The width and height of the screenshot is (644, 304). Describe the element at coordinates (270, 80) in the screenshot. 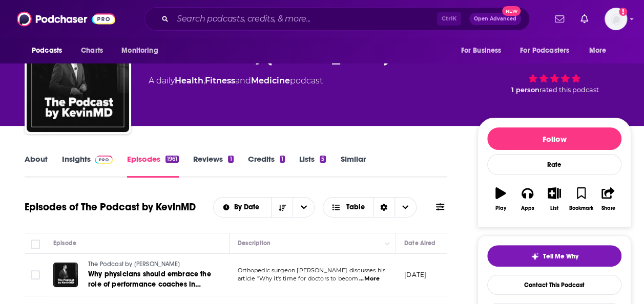

I see `a: Medicine` at that location.